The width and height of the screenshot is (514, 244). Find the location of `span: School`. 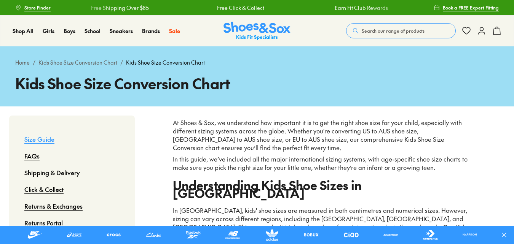

span: School is located at coordinates (92, 31).